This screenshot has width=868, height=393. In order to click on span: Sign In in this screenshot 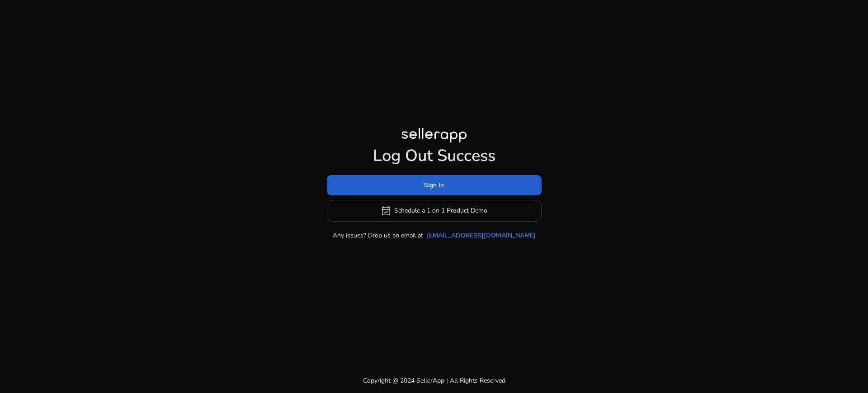, I will do `click(434, 185)`.